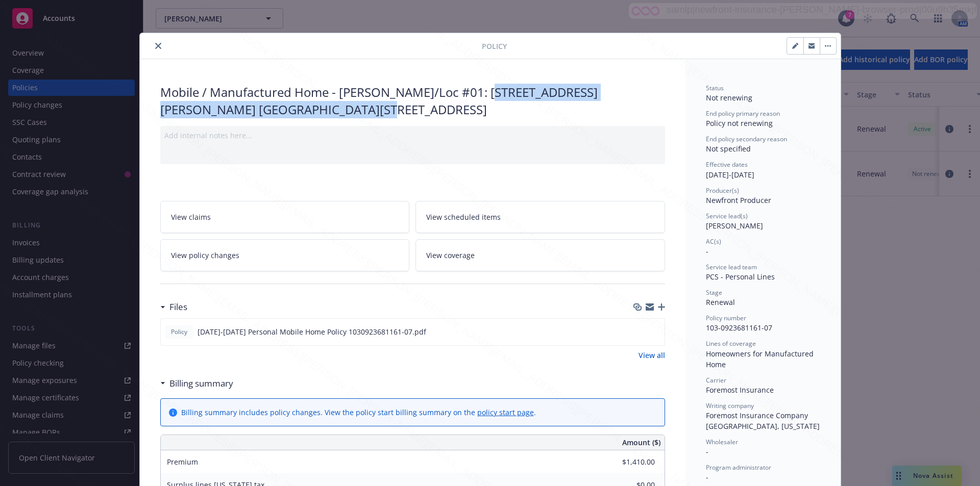  I want to click on span: Policy not renewing, so click(739, 123).